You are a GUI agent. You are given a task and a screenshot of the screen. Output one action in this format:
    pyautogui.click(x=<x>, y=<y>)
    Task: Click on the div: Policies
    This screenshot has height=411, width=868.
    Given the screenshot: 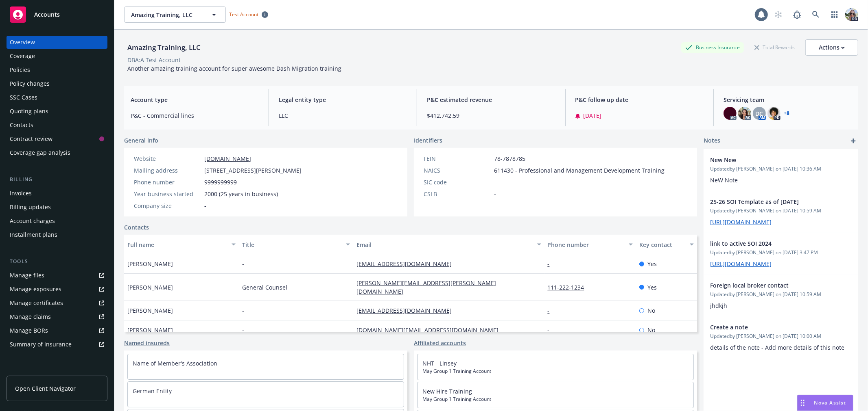 What is the action you would take?
    pyautogui.click(x=20, y=70)
    